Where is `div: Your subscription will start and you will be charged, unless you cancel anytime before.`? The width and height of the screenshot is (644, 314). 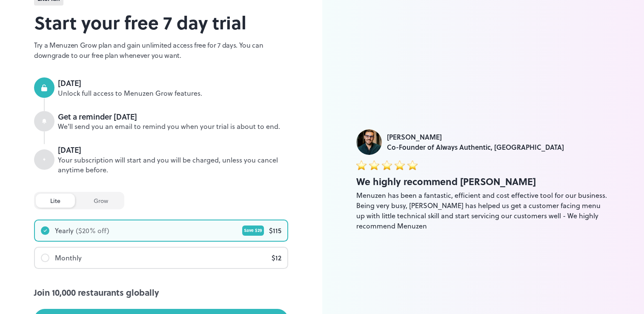
div: Your subscription will start and you will be charged, unless you cancel anytime before. is located at coordinates (173, 165).